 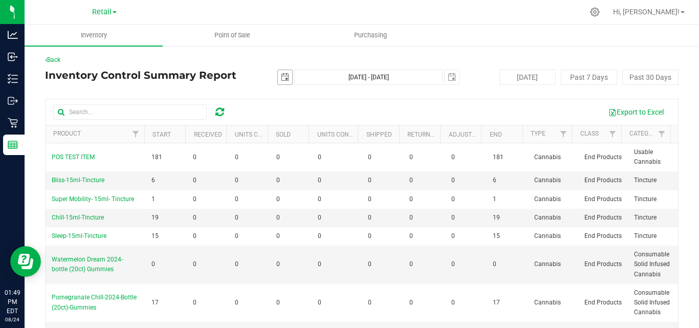 I want to click on a: Received, so click(x=208, y=135).